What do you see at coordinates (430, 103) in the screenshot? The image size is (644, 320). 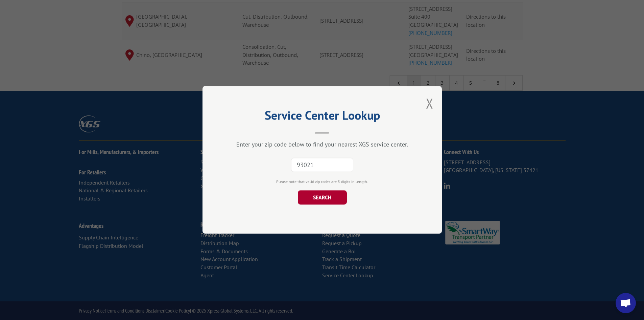 I see `button: Close modal` at bounding box center [430, 103].